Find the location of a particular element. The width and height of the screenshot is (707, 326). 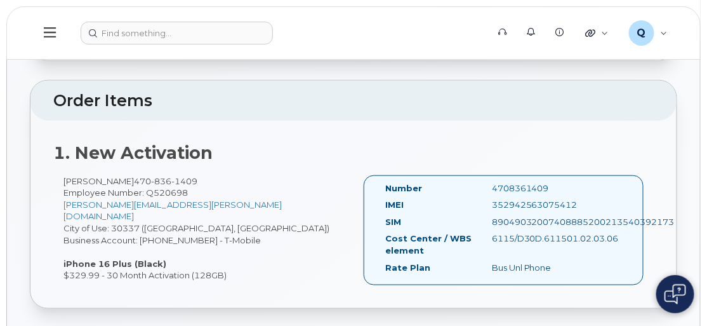

span: 470 is located at coordinates (166, 181).